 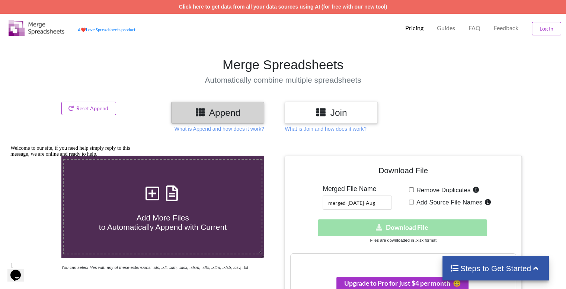 What do you see at coordinates (495, 268) in the screenshot?
I see `h4: Steps to Get Started` at bounding box center [495, 268].